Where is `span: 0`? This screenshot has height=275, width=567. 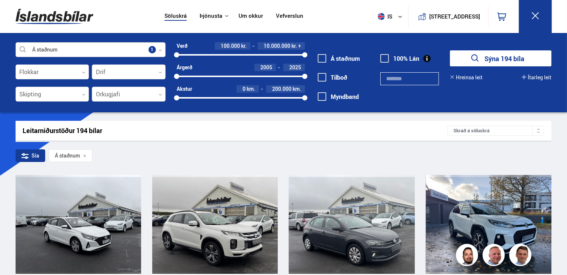 span: 0 is located at coordinates (244, 88).